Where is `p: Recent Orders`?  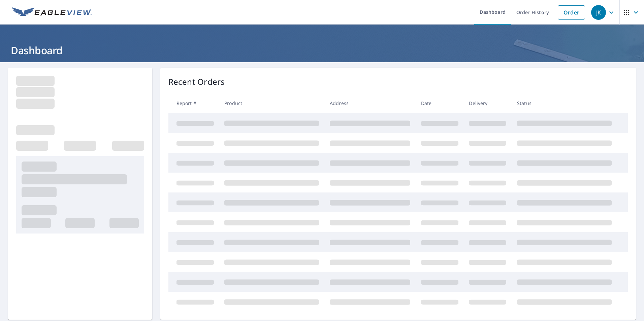 p: Recent Orders is located at coordinates (197, 82).